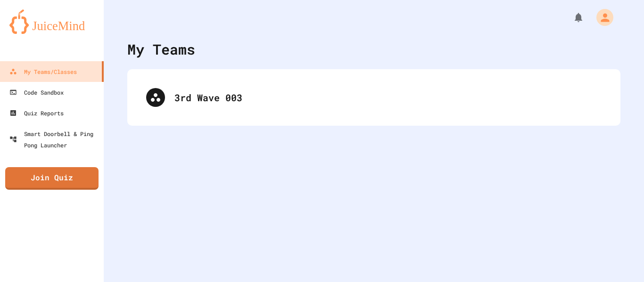 This screenshot has height=282, width=644. Describe the element at coordinates (161, 49) in the screenshot. I see `div: My Teams` at that location.